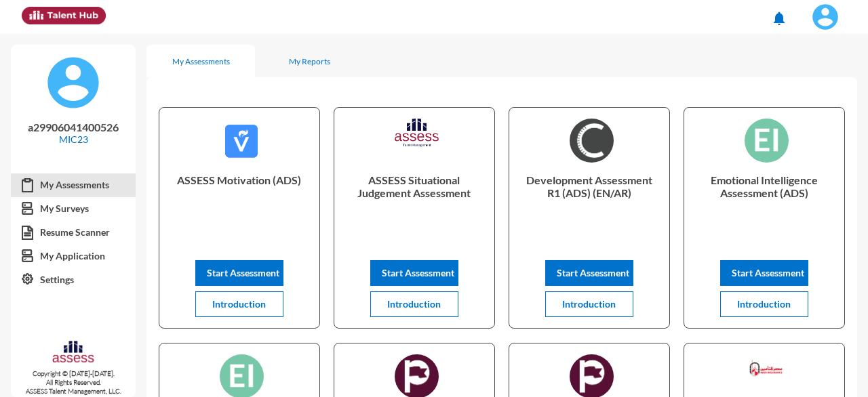 The image size is (868, 397). What do you see at coordinates (239, 201) in the screenshot?
I see `p: ASSESS Motivation (ADS)` at bounding box center [239, 201].